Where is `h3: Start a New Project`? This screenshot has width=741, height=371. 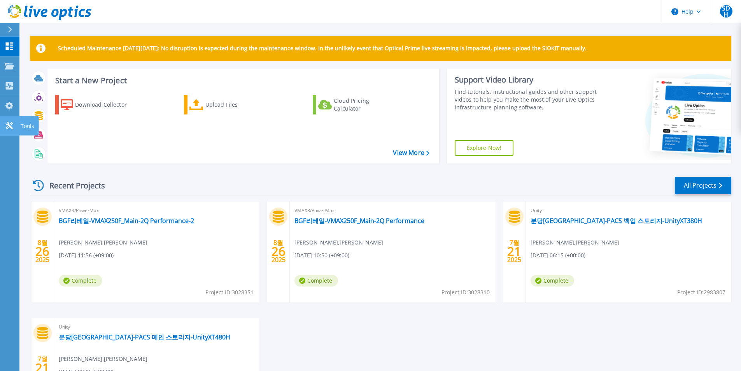 h3: Start a New Project is located at coordinates (242, 81).